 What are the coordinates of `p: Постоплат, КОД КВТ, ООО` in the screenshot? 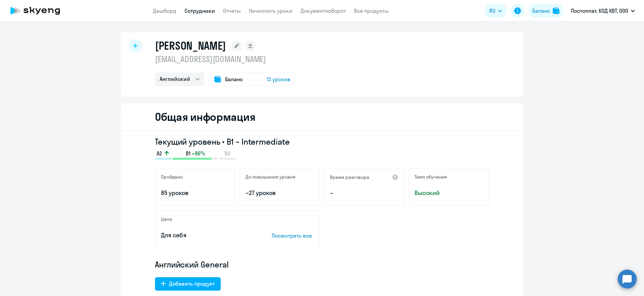 It's located at (600, 11).